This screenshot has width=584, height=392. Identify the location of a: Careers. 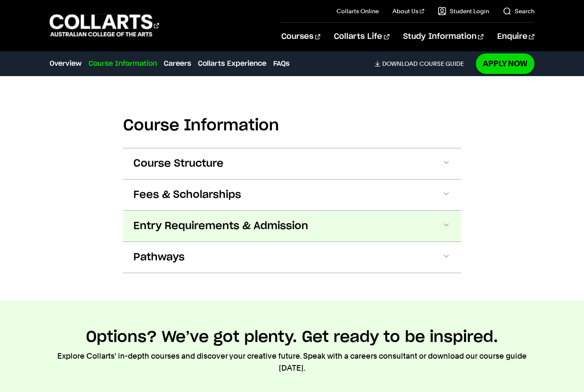
(177, 64).